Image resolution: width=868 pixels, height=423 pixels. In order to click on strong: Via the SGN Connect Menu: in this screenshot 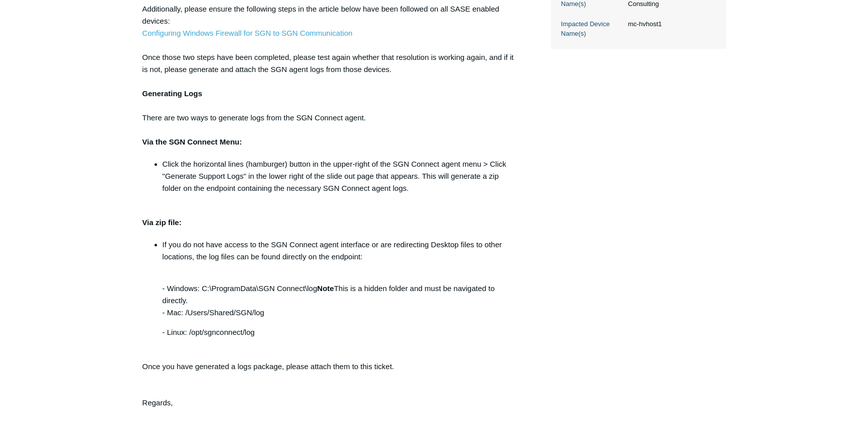, I will do `click(192, 142)`.